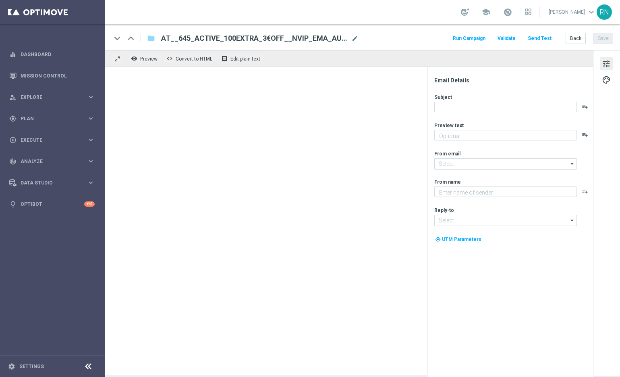  I want to click on div: Analyze, so click(48, 161).